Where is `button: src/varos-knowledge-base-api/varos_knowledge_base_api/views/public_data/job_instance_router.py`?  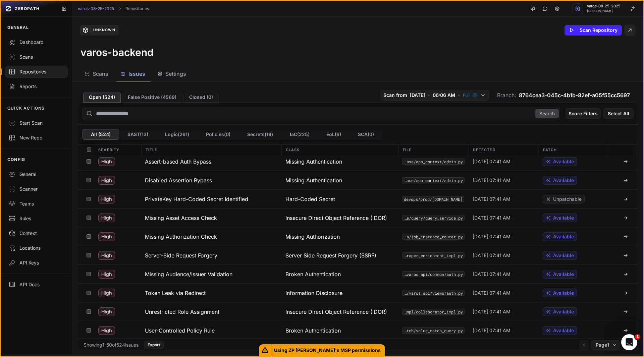
button: src/varos-knowledge-base-api/varos_knowledge_base_api/views/public_data/job_instance_router.py is located at coordinates (433, 237).